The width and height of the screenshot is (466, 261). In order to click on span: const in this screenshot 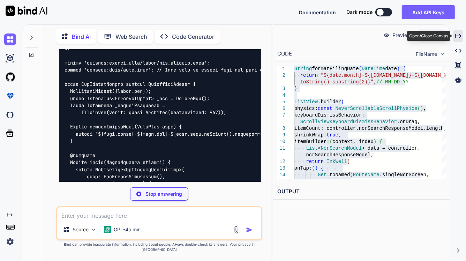, I will do `click(325, 108)`.